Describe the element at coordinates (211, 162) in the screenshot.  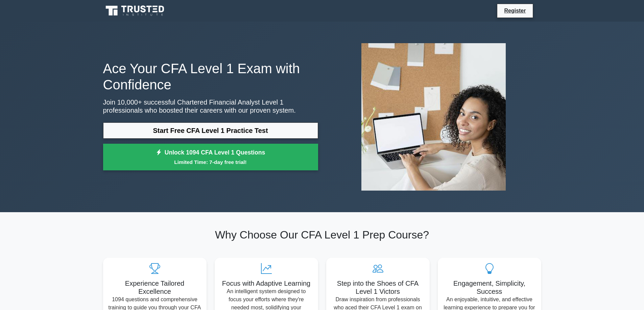
I see `small: Limited Time: 7-day free trial!` at that location.